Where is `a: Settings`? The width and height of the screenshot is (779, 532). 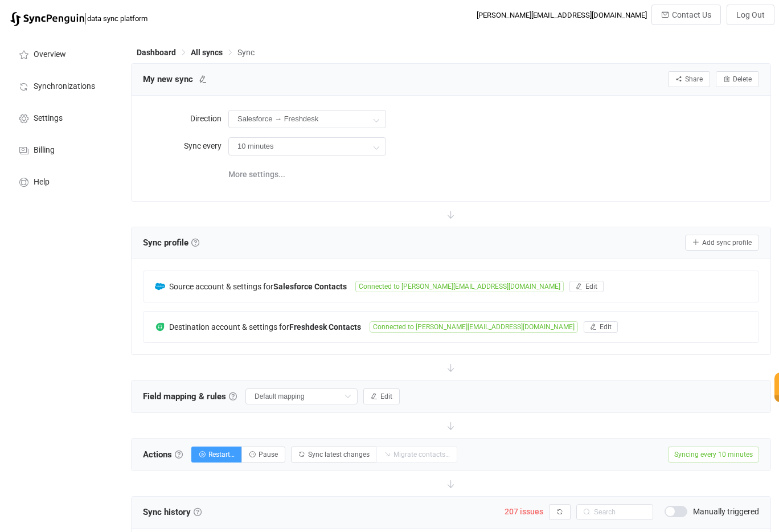
a: Settings is located at coordinates (63, 117).